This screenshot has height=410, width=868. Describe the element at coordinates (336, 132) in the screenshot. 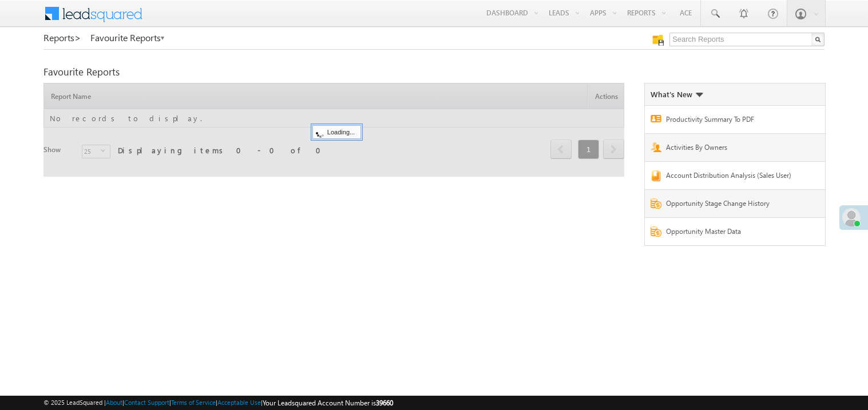

I see `div: Loading...` at that location.